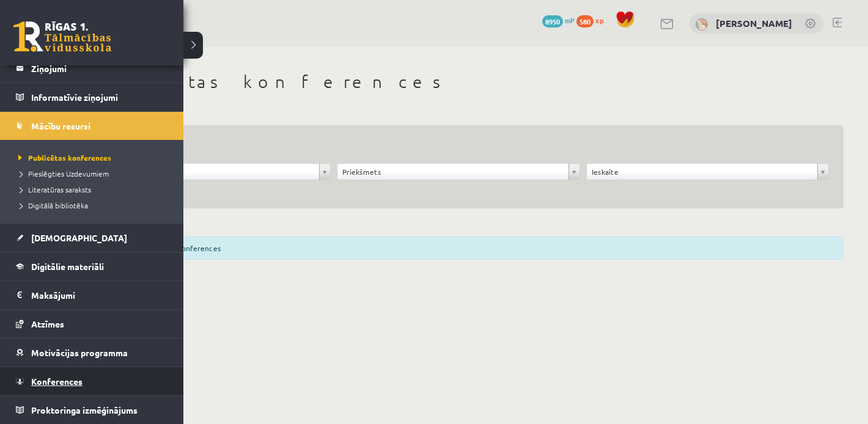 The image size is (868, 424). What do you see at coordinates (93, 174) in the screenshot?
I see `a: Pieslēgties Uzdevumiem` at bounding box center [93, 174].